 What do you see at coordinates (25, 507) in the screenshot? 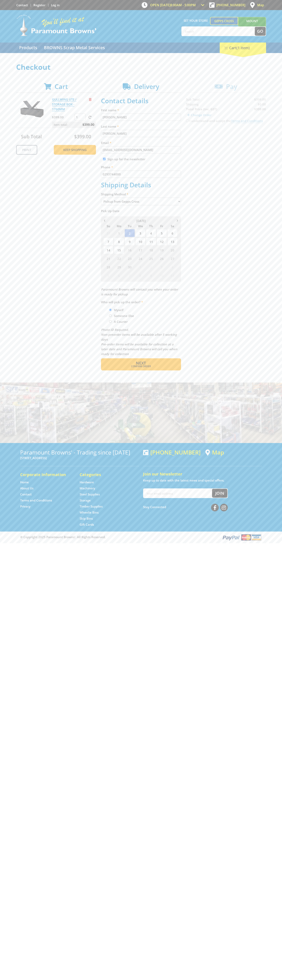
I see `a: Go to the Privacy page` at bounding box center [25, 507].